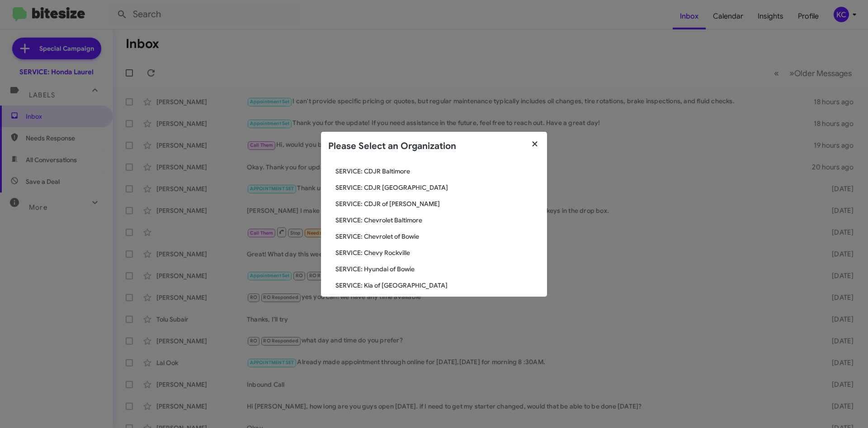  I want to click on span: SERVICE: Chevrolet of Bowie, so click(438, 236).